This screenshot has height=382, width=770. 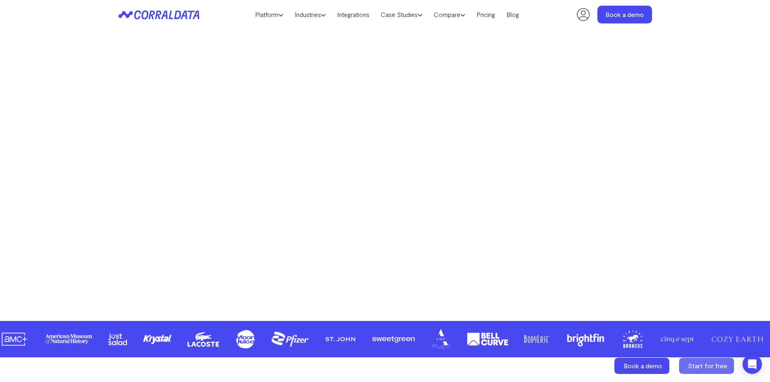 What do you see at coordinates (450, 15) in the screenshot?
I see `a: Compare` at bounding box center [450, 15].